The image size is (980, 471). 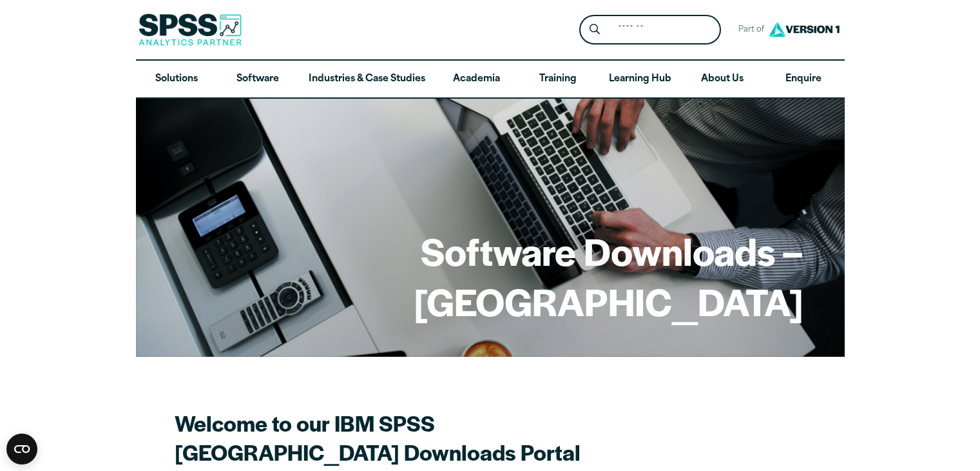 What do you see at coordinates (491, 79) in the screenshot?
I see `nav: Desktop version of site main menu` at bounding box center [491, 79].